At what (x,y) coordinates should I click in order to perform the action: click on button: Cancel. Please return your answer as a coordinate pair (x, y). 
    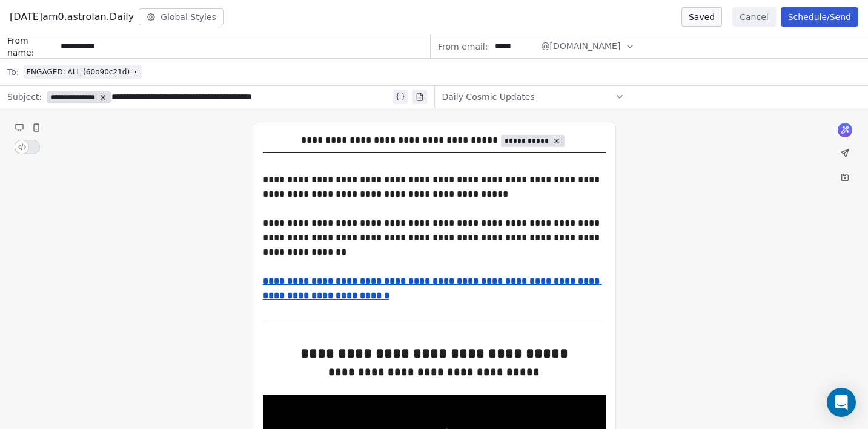
    Looking at the image, I should click on (753, 17).